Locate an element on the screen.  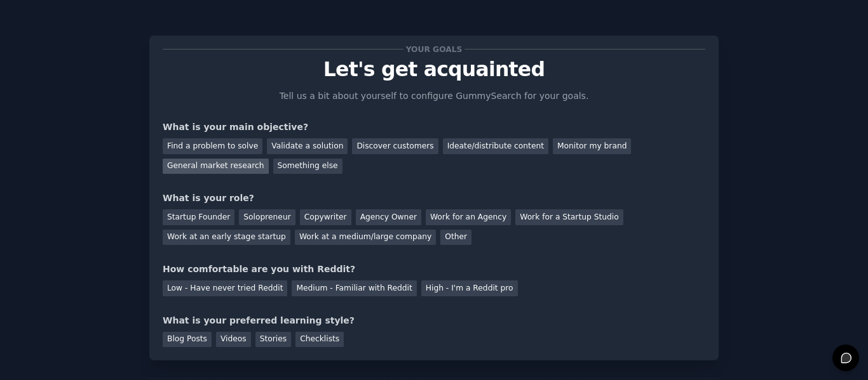
div: Copywriter is located at coordinates (326, 217).